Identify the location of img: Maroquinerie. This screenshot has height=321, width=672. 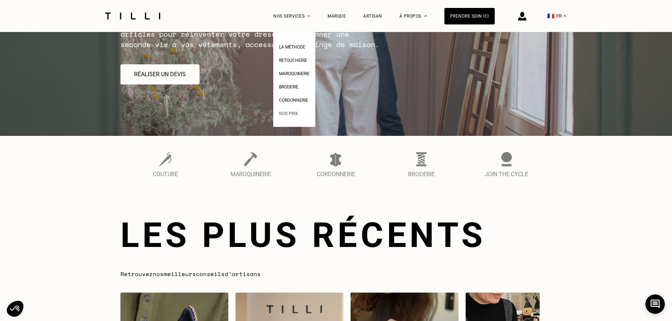
(251, 159).